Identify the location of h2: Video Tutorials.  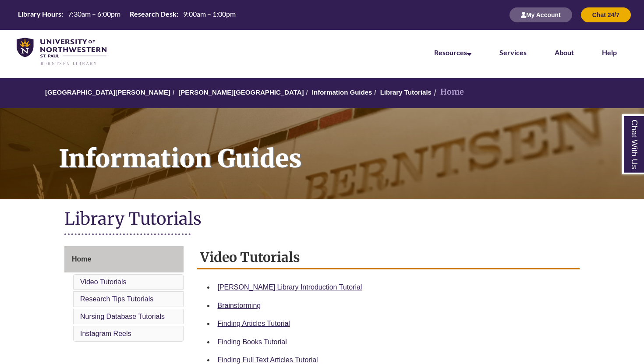
(388, 258).